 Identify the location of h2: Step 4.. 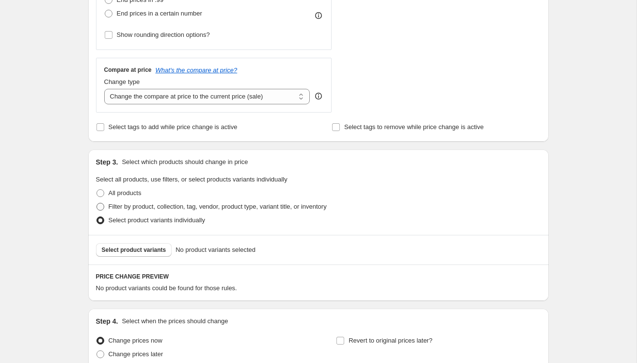
(107, 321).